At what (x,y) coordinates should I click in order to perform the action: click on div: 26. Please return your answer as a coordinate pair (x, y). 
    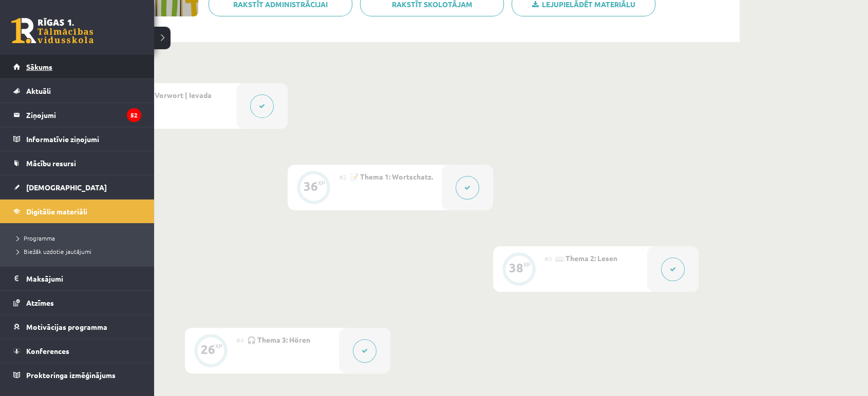
    Looking at the image, I should click on (208, 350).